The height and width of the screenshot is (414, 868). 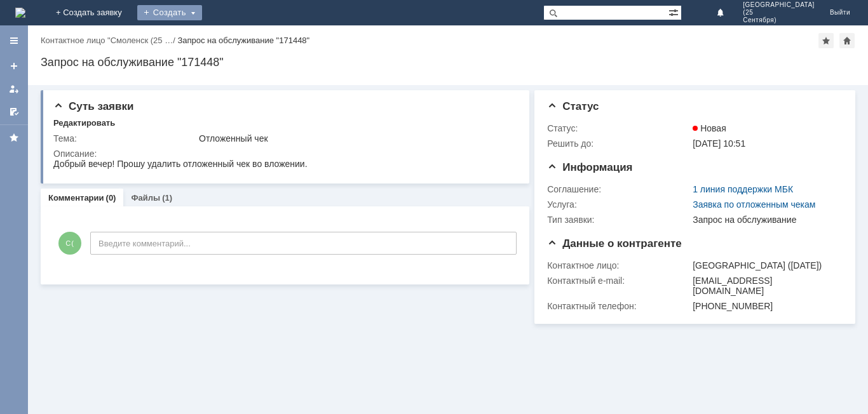 What do you see at coordinates (107, 40) in the screenshot?
I see `a: Контактное лицо "Смоленск (25 …` at bounding box center [107, 40].